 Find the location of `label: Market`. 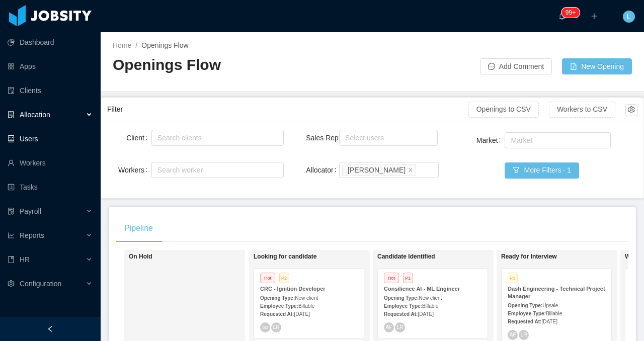

label: Market is located at coordinates (490, 140).